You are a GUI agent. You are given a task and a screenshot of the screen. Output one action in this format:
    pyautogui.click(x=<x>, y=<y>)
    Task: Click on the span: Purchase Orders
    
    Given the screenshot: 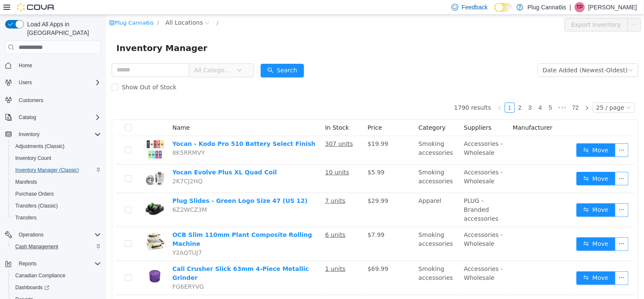 What is the action you would take?
    pyautogui.click(x=34, y=194)
    